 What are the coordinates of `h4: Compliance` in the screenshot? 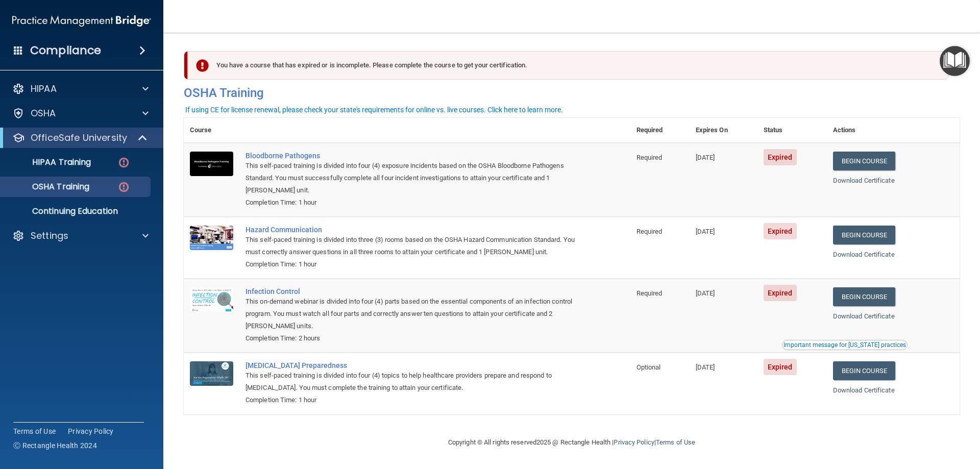 It's located at (65, 50).